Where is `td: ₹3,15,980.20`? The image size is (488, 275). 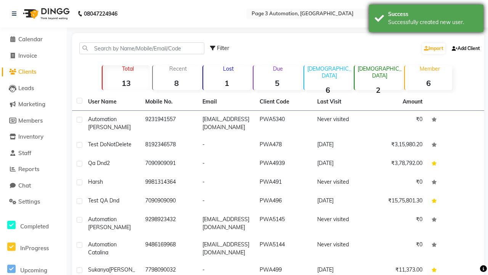
td: ₹3,15,980.20 is located at coordinates (399, 145).